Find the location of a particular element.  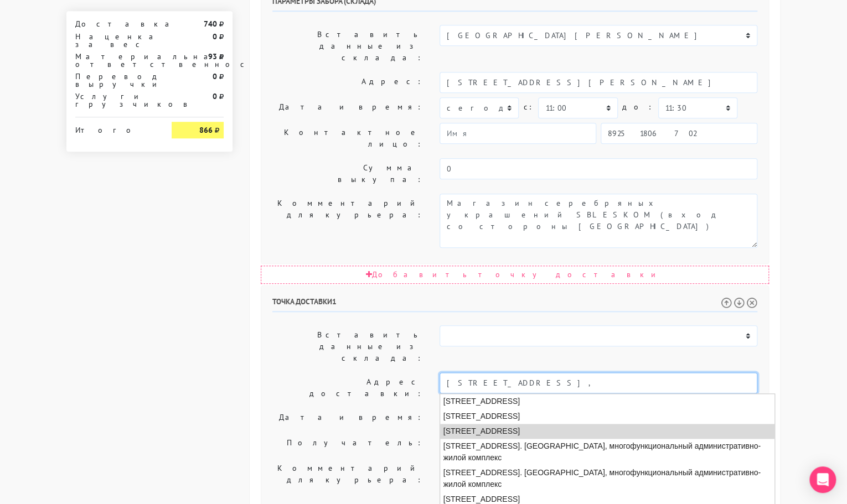

h6: Точка доставки is located at coordinates (515, 304).